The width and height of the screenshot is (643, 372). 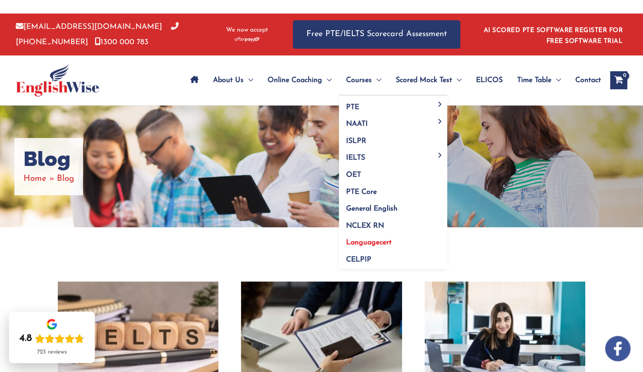 What do you see at coordinates (364, 80) in the screenshot?
I see `a: CoursesMenu Toggle` at bounding box center [364, 80].